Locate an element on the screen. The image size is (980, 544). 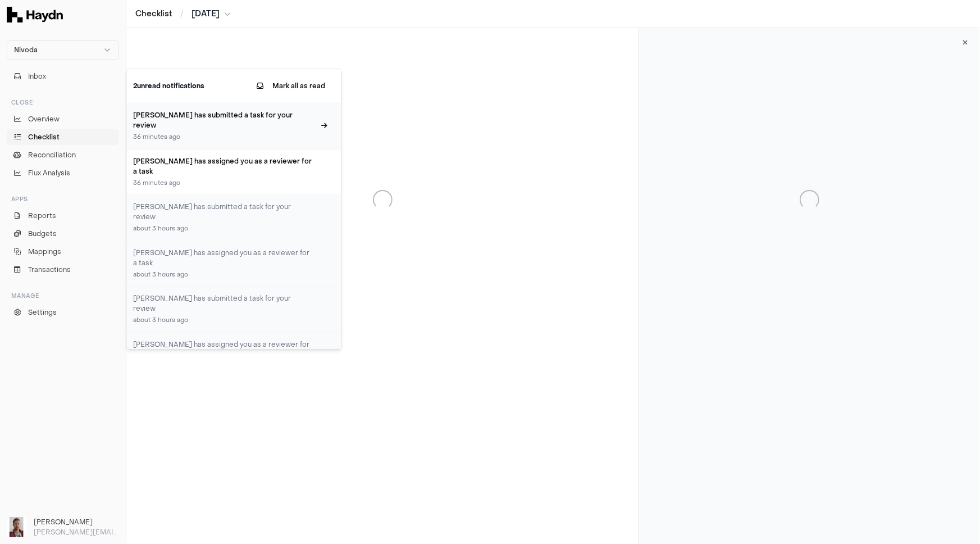
span: Inbox is located at coordinates (37, 76).